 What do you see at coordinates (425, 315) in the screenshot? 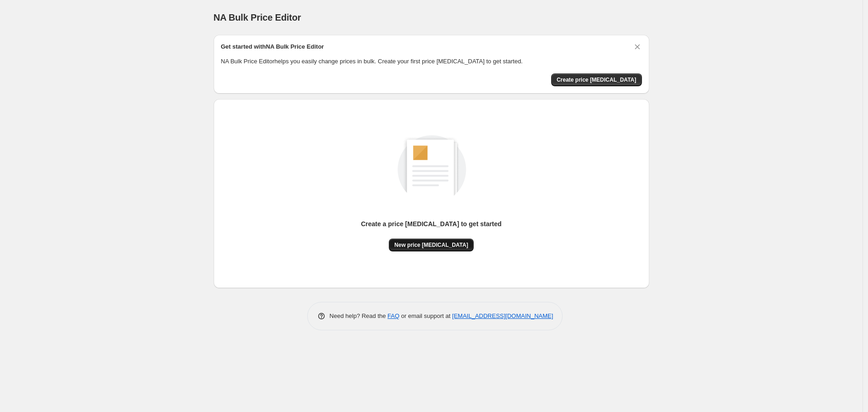
I see `span: or email support at` at bounding box center [425, 315].